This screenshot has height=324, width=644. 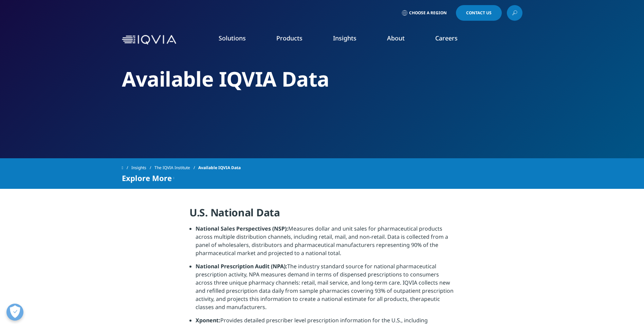 What do you see at coordinates (351, 40) in the screenshot?
I see `nav: Primary` at bounding box center [351, 40].